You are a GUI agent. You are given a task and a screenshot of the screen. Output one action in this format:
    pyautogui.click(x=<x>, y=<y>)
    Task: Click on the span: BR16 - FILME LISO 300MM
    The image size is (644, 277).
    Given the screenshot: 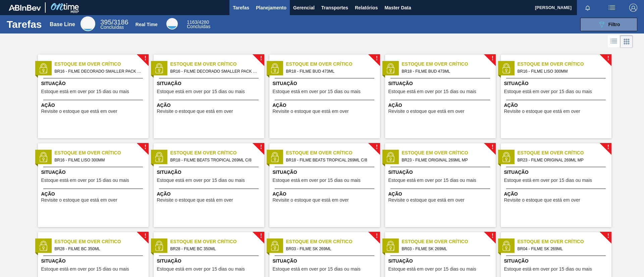 What is the action you would take?
    pyautogui.click(x=562, y=71)
    